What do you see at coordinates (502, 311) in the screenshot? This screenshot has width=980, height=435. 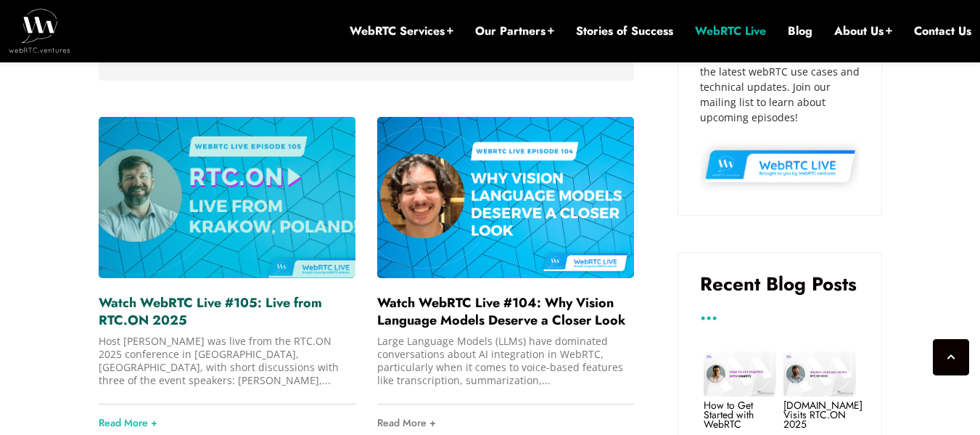 I see `a: Watch WebRTC Live #104: Why Vision Language Models Deserve a Closer Look` at bounding box center [502, 311].